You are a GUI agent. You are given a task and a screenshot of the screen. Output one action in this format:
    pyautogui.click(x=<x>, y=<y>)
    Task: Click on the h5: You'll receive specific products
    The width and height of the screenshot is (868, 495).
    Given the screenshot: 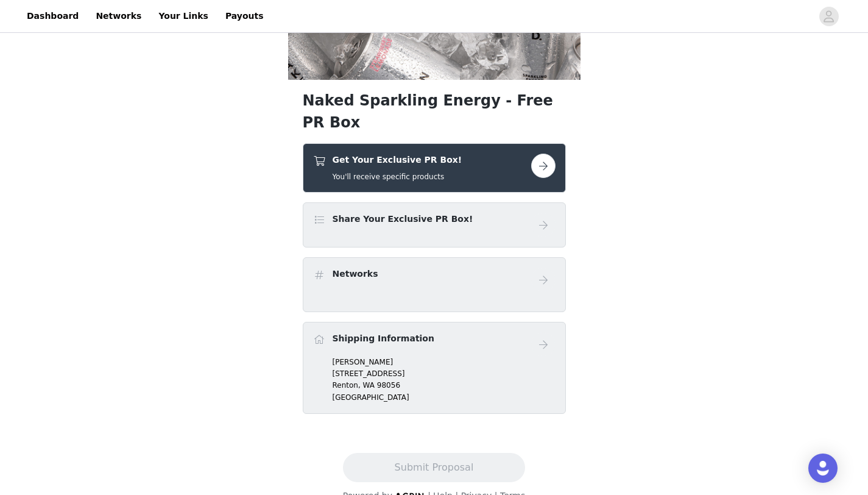 What is the action you would take?
    pyautogui.click(x=397, y=177)
    